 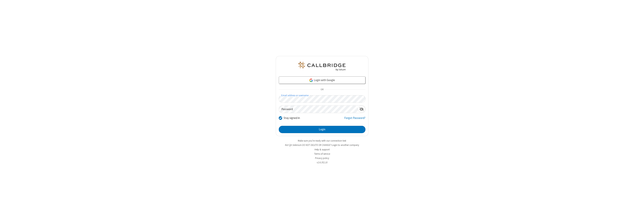 What do you see at coordinates (346, 145) in the screenshot?
I see `button: Login to another company` at bounding box center [346, 145].